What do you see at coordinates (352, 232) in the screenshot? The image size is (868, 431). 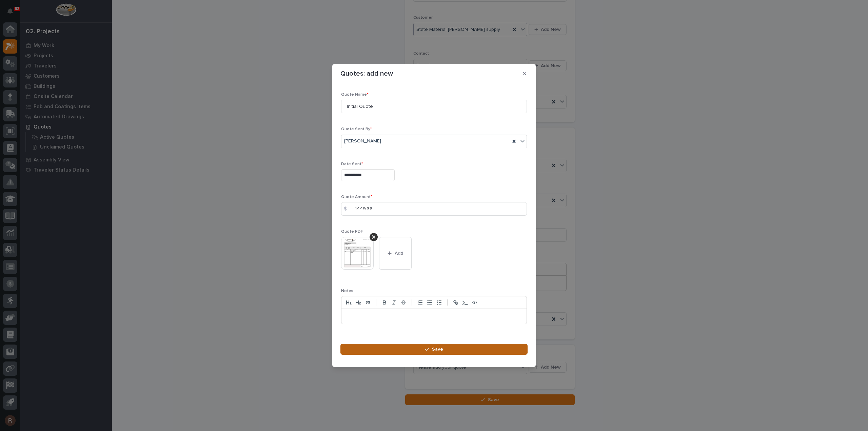 I see `span: Quote PDF` at bounding box center [352, 232].